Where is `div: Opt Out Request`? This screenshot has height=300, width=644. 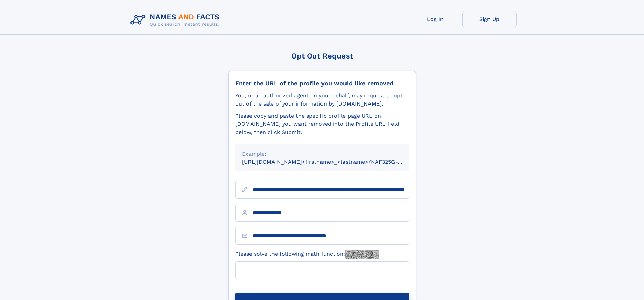 div: Opt Out Request is located at coordinates (322, 56).